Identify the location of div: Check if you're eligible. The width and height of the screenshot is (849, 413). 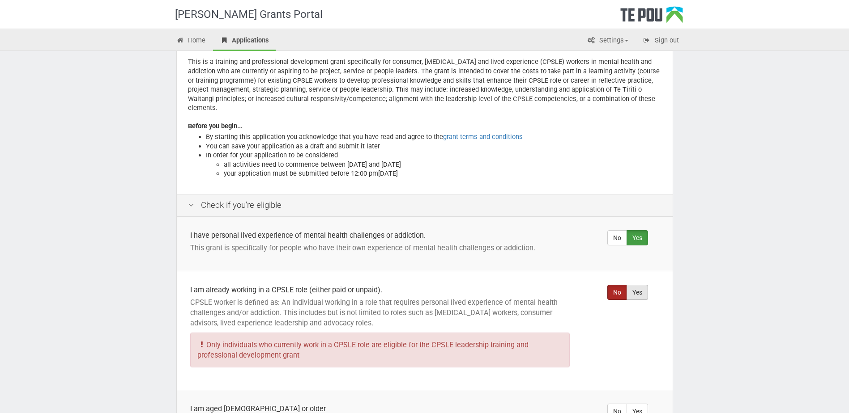
(425, 205).